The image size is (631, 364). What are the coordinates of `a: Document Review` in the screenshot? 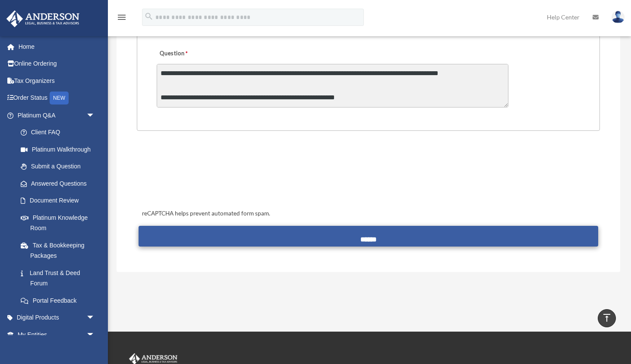 It's located at (60, 201).